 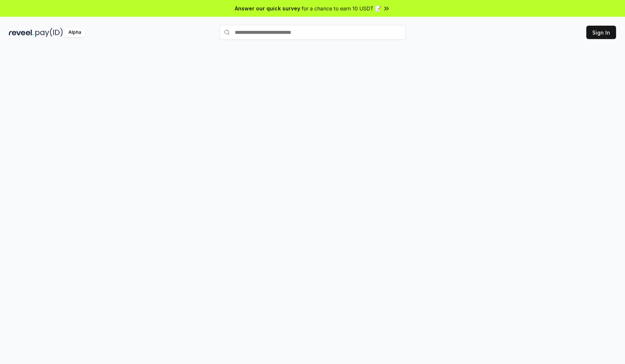 I want to click on div: Alpha, so click(x=75, y=32).